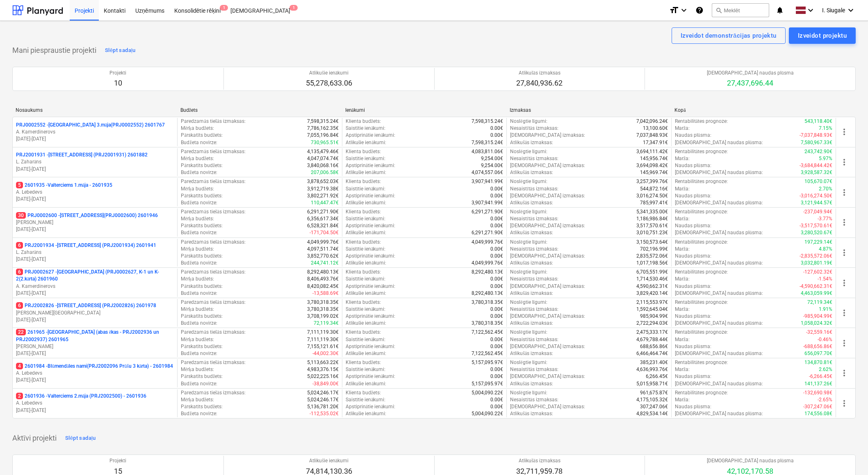  I want to click on p: 197,229.14€, so click(818, 243).